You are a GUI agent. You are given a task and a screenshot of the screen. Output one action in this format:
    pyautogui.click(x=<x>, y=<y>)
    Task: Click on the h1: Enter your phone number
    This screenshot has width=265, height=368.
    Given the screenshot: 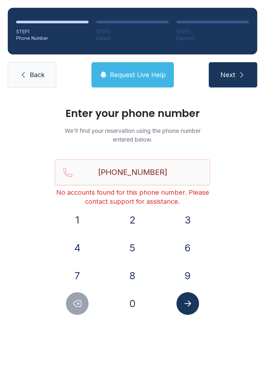 What is the action you would take?
    pyautogui.click(x=133, y=113)
    